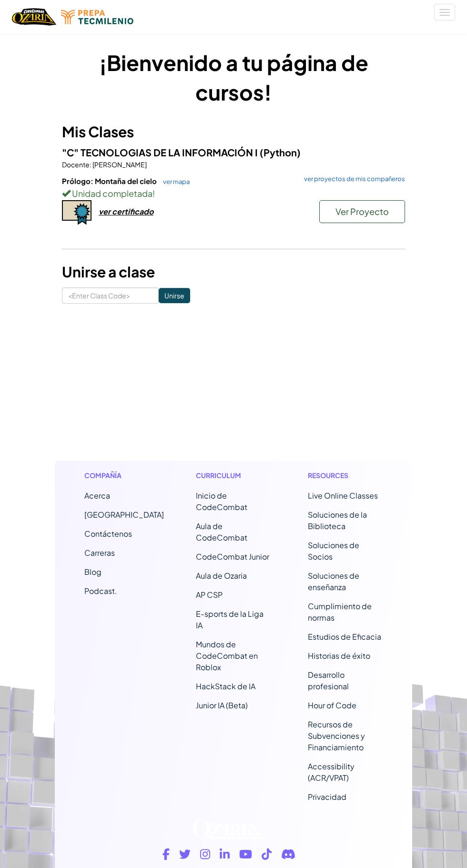  I want to click on a: Soluciones de la Biblioteca, so click(337, 520).